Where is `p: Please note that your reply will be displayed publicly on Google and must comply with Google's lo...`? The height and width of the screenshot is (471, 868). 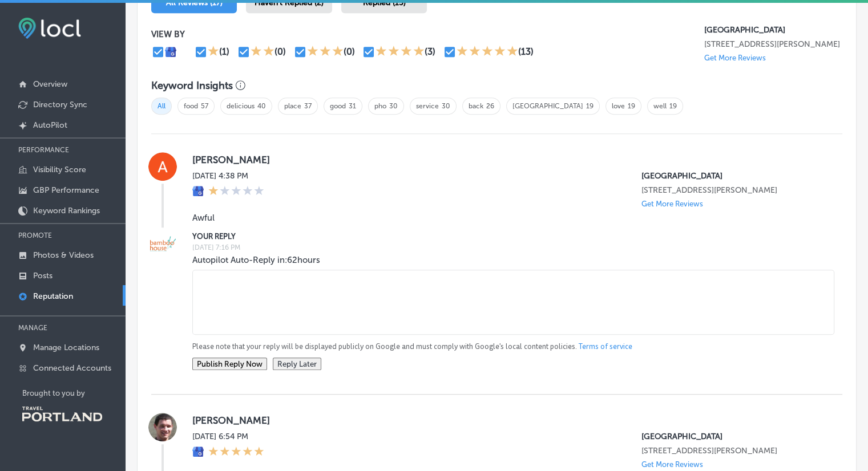
p: Please note that your reply will be displayed publicly on Google and must comply with Google's lo... is located at coordinates (508, 347).